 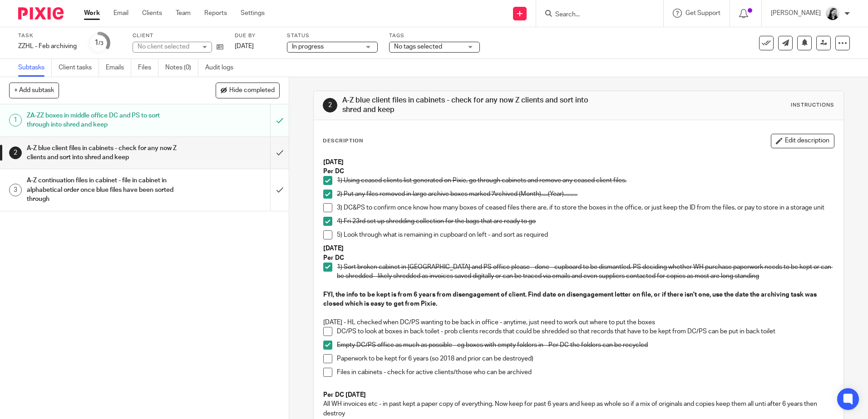 What do you see at coordinates (703, 13) in the screenshot?
I see `span: Get Support` at bounding box center [703, 13].